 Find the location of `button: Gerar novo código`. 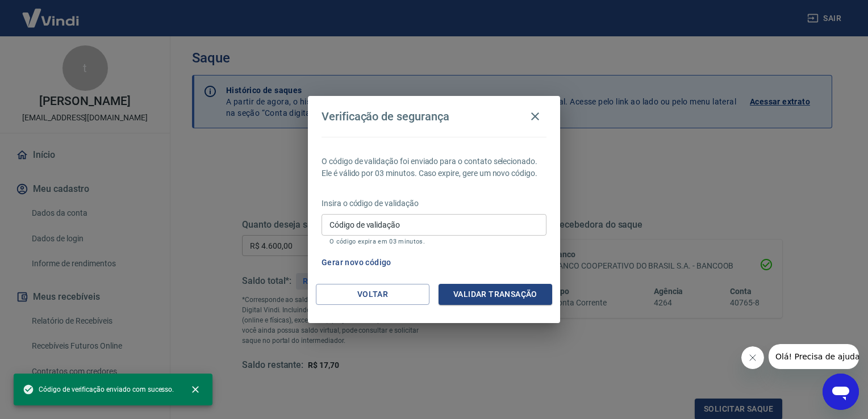

button: Gerar novo código is located at coordinates (356, 262).